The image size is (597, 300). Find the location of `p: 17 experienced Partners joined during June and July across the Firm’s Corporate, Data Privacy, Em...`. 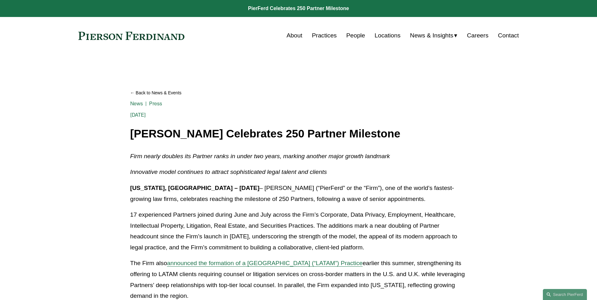

p: 17 experienced Partners joined during June and July across the Firm’s Corporate, Data Privacy, Em... is located at coordinates (298, 231).